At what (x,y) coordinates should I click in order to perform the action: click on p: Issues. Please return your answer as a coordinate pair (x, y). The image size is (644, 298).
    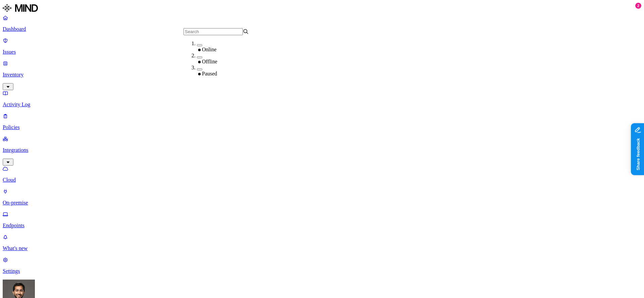
    Looking at the image, I should click on (322, 52).